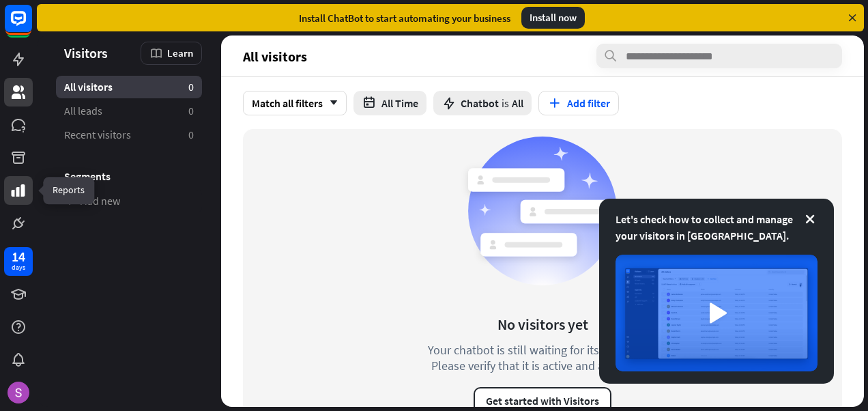  I want to click on button: Add filter, so click(579, 103).